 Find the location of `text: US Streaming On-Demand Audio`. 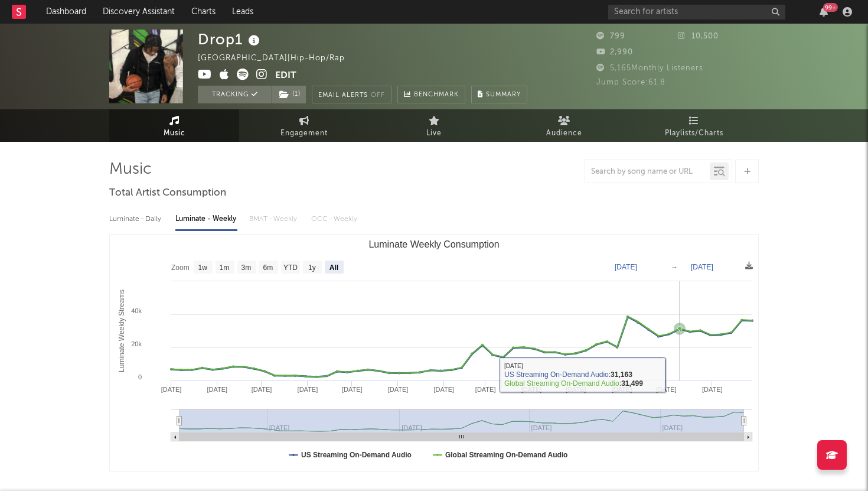

text: US Streaming On-Demand Audio is located at coordinates (356, 455).